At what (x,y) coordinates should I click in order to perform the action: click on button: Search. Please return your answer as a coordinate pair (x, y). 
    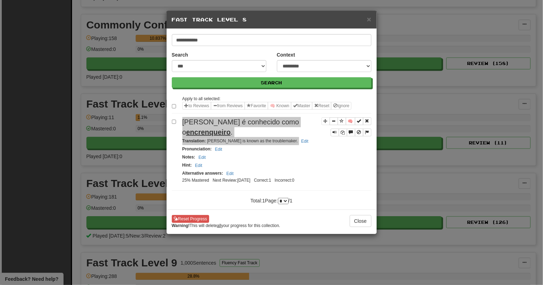
    Looking at the image, I should click on (272, 83).